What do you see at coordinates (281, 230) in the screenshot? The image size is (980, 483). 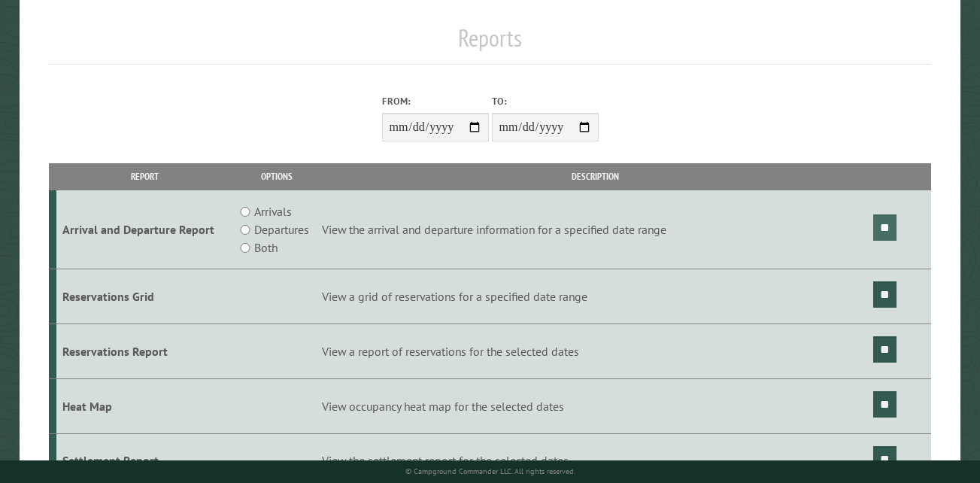 I see `label: Departures` at bounding box center [281, 230].